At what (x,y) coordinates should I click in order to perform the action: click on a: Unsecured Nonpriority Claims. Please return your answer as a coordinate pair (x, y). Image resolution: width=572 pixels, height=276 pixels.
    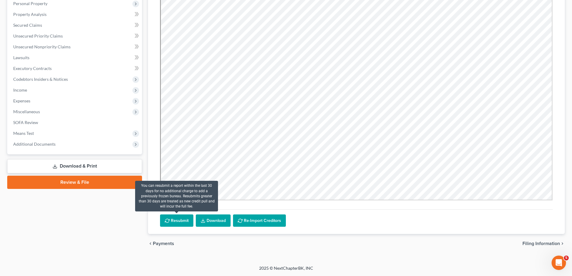
    Looking at the image, I should click on (75, 47).